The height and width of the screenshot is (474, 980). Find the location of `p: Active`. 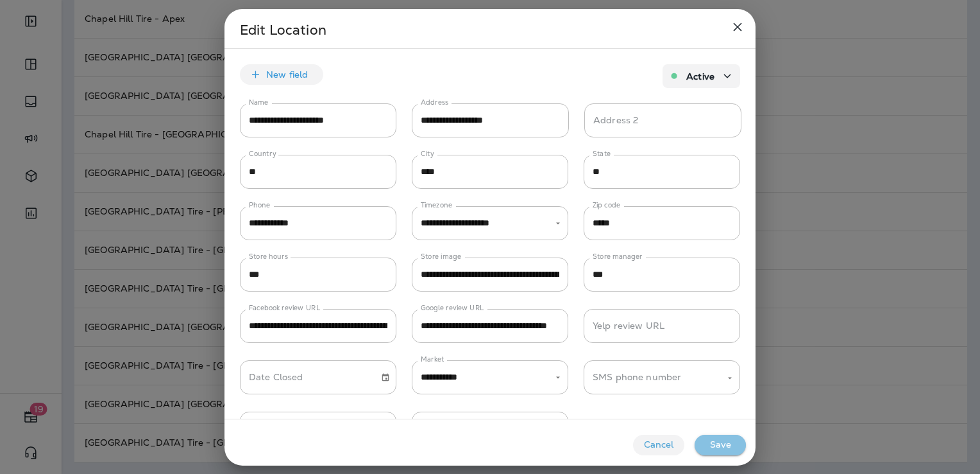

p: Active is located at coordinates (701, 76).